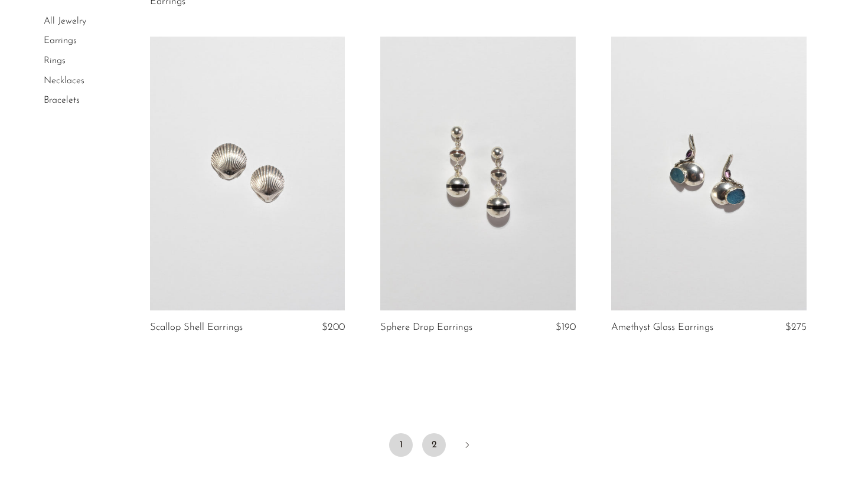 The height and width of the screenshot is (491, 868). I want to click on span: $275, so click(796, 327).